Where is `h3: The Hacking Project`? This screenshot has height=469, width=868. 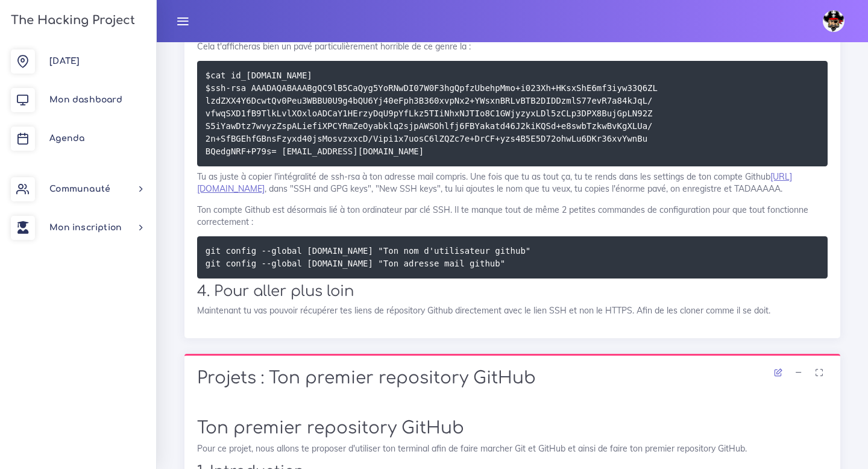 h3: The Hacking Project is located at coordinates (71, 20).